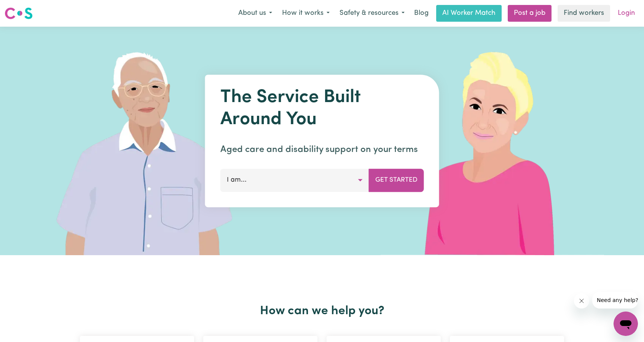 The height and width of the screenshot is (342, 644). Describe the element at coordinates (421, 14) in the screenshot. I see `a: Blog` at that location.